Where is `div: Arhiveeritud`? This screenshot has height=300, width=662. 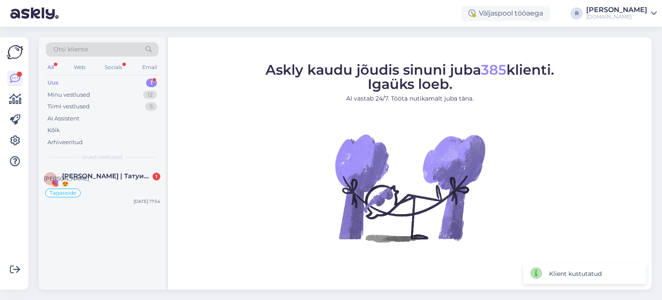
div: Arhiveeritud is located at coordinates (65, 142).